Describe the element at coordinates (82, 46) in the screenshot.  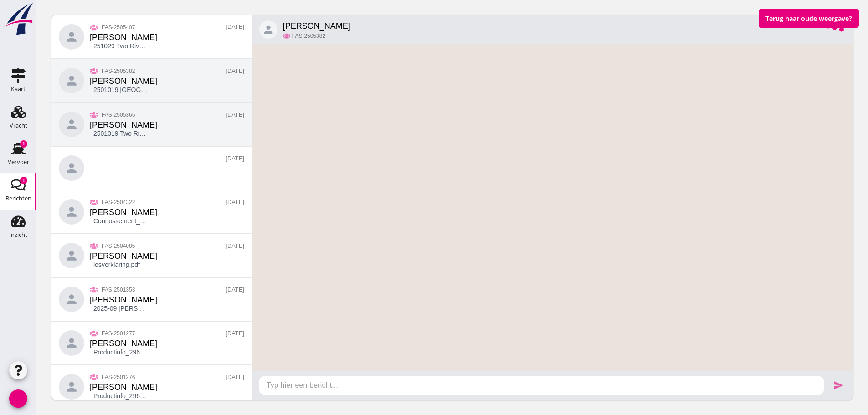
I see `p: 251029 Two Rivers Lier 10-9.pdf` at that location.